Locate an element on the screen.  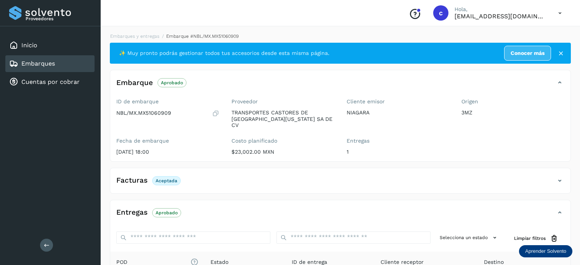
a: Embarques is located at coordinates (38, 63).